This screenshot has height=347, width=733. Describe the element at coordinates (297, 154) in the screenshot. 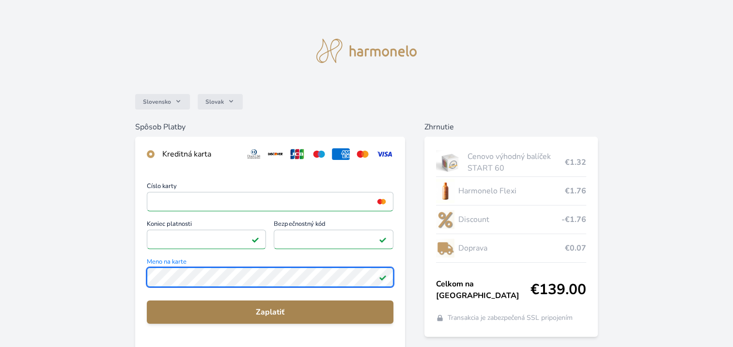

I see `img: jcb.svg` at that location.